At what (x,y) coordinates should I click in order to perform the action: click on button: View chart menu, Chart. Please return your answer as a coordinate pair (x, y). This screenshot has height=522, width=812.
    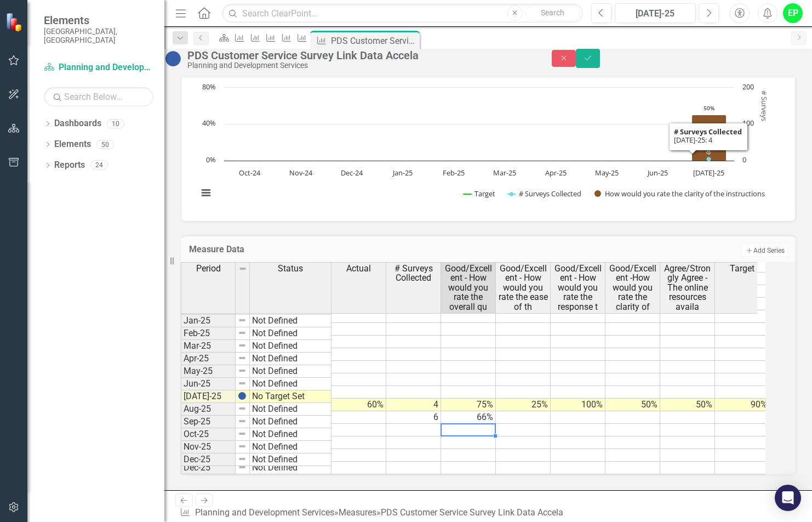
    Looking at the image, I should click on (206, 193).